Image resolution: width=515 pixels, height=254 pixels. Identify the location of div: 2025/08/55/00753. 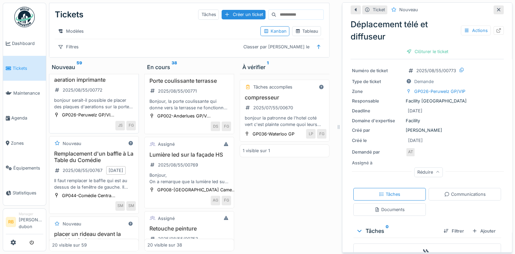
(178, 239).